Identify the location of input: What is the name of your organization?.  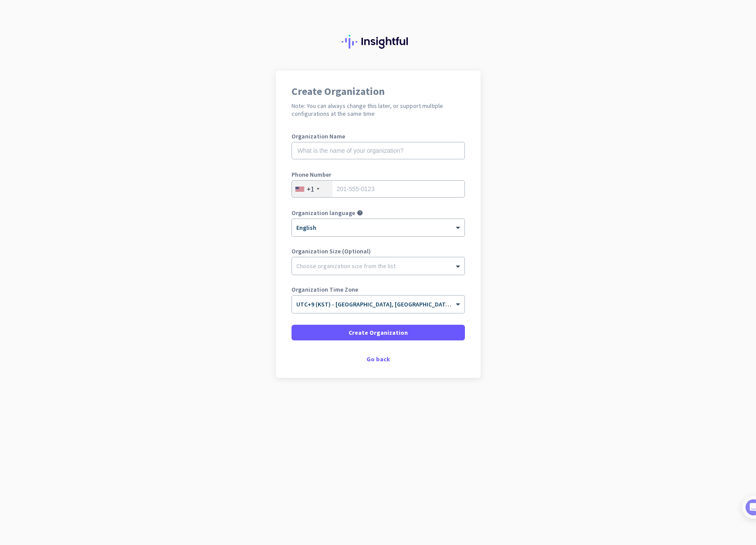
(379, 151).